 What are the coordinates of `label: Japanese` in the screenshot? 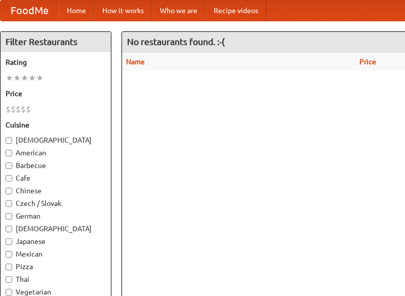 It's located at (56, 242).